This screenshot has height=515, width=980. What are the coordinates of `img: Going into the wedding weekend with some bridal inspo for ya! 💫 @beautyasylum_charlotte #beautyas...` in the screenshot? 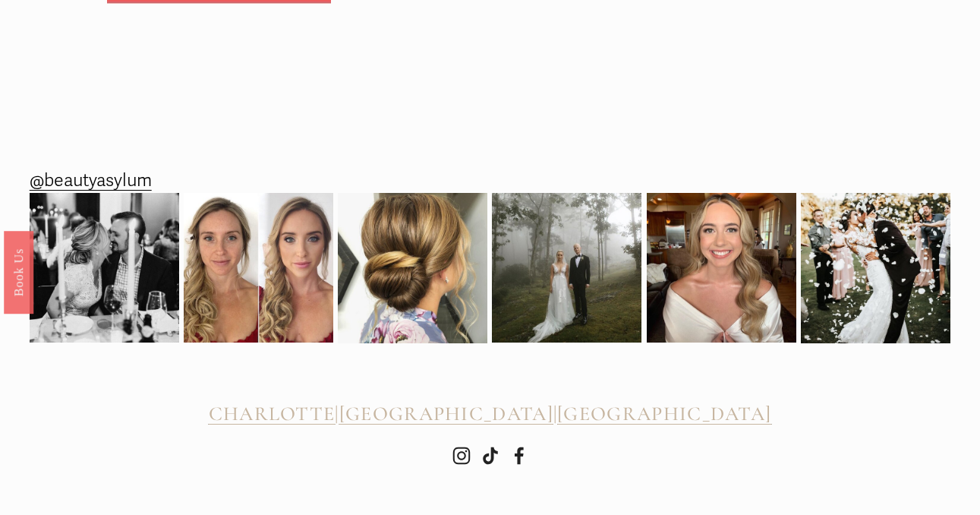 It's located at (721, 267).